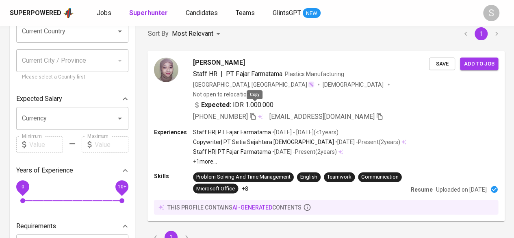 This screenshot has height=238, width=514. Describe the element at coordinates (72, 99) in the screenshot. I see `div: Expected Salary` at that location.